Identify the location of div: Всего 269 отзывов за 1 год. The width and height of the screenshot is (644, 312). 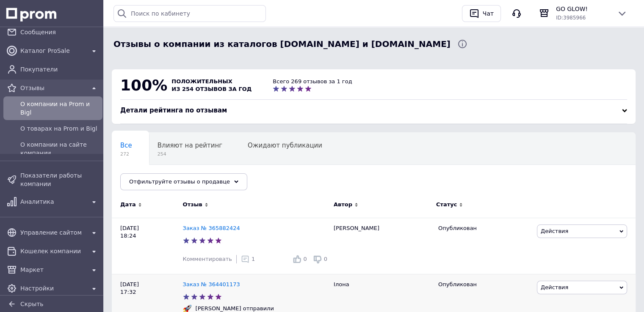
(312, 82).